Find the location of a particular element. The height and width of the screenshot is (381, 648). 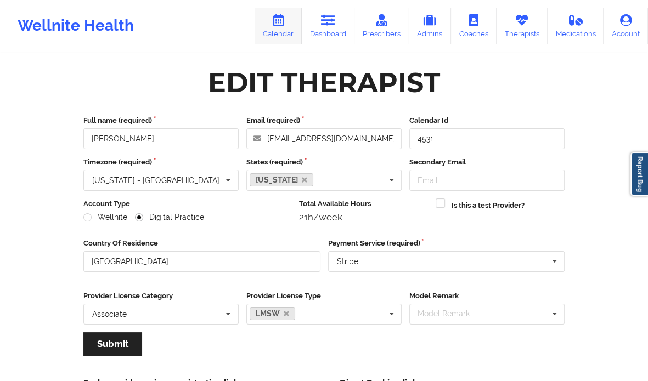

label: Timezone (required) is located at coordinates (161, 162).